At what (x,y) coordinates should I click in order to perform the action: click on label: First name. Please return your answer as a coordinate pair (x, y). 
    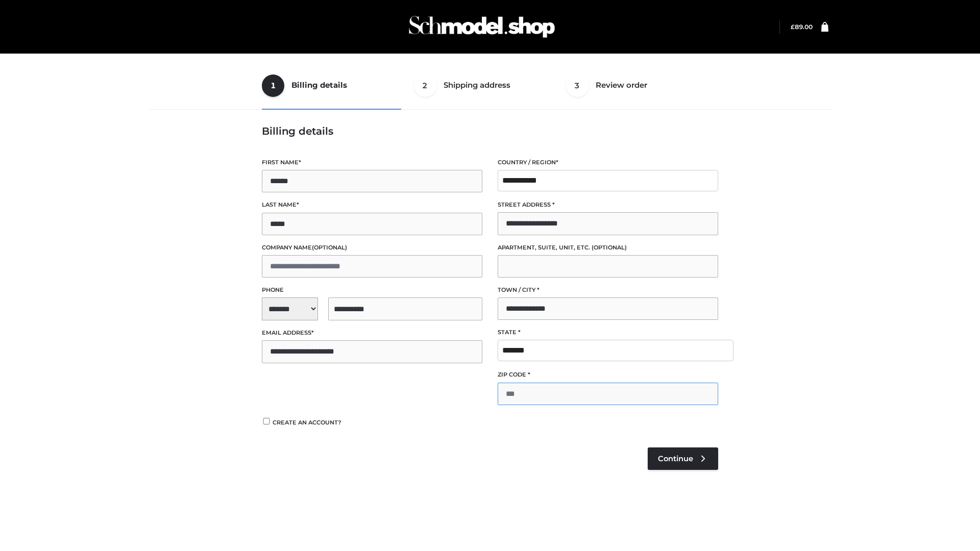
    Looking at the image, I should click on (372, 162).